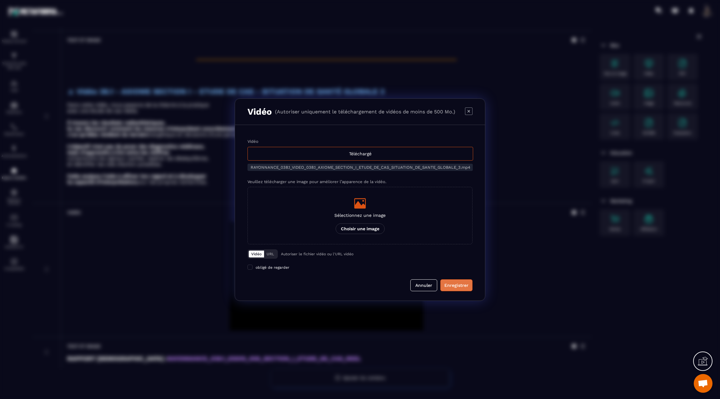  Describe the element at coordinates (424, 285) in the screenshot. I see `button: Annuler` at that location.